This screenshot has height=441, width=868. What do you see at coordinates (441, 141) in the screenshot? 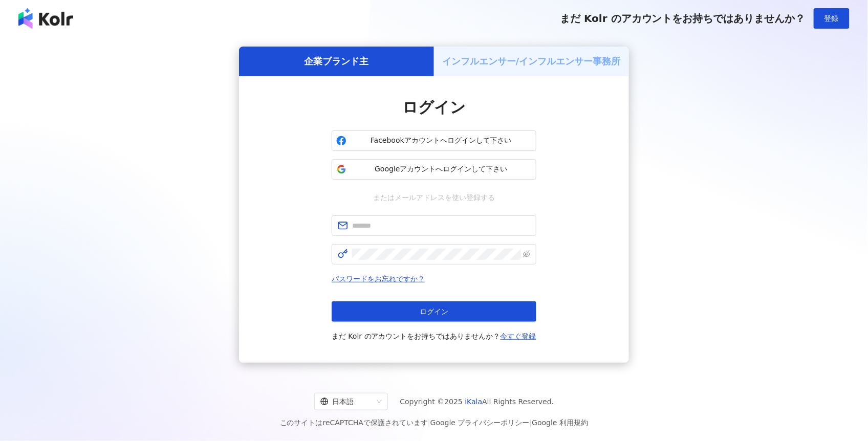
I see `span: Facebookアカウントへログインして下さい` at bounding box center [441, 141].